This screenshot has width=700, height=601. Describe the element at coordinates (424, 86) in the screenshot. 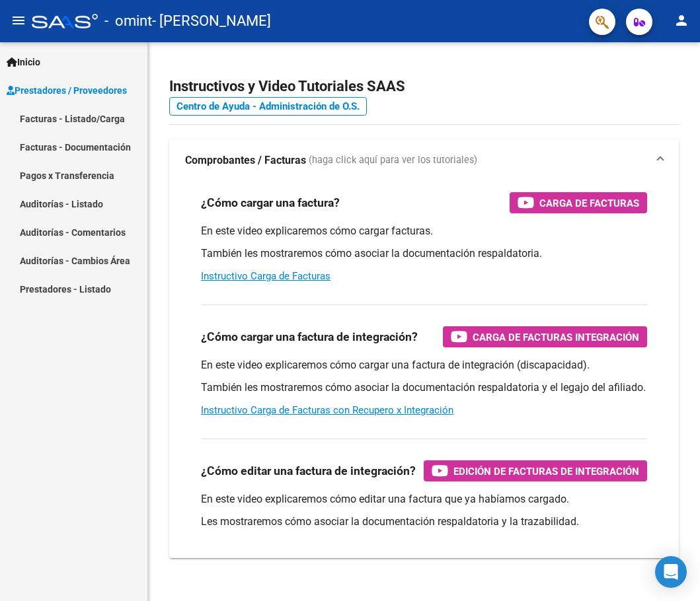

I see `h2: Instructivos y Video Tutoriales SAAS` at that location.